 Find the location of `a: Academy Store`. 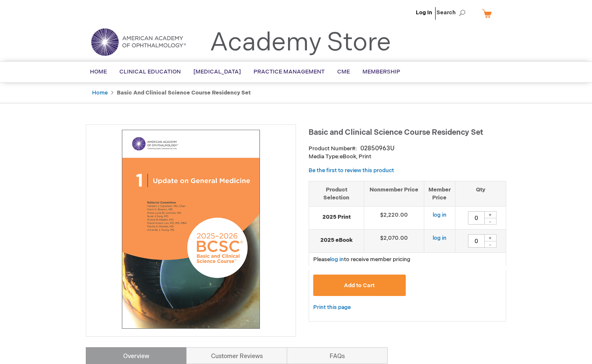

a: Academy Store is located at coordinates (300, 43).